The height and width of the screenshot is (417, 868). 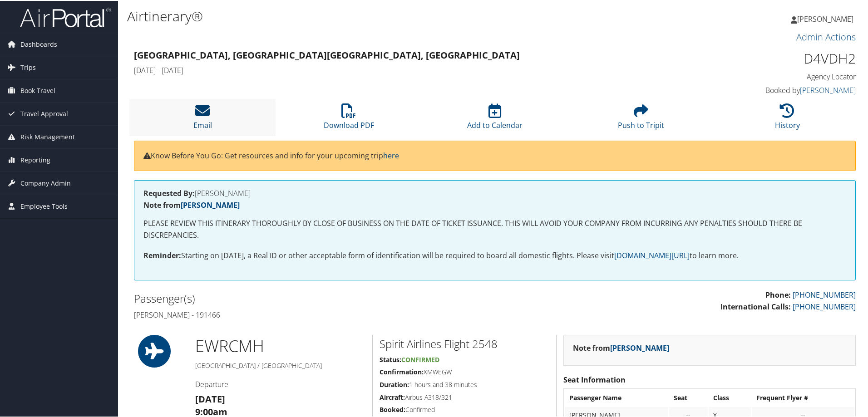 What do you see at coordinates (465, 409) in the screenshot?
I see `h5: Confirmed` at bounding box center [465, 409].